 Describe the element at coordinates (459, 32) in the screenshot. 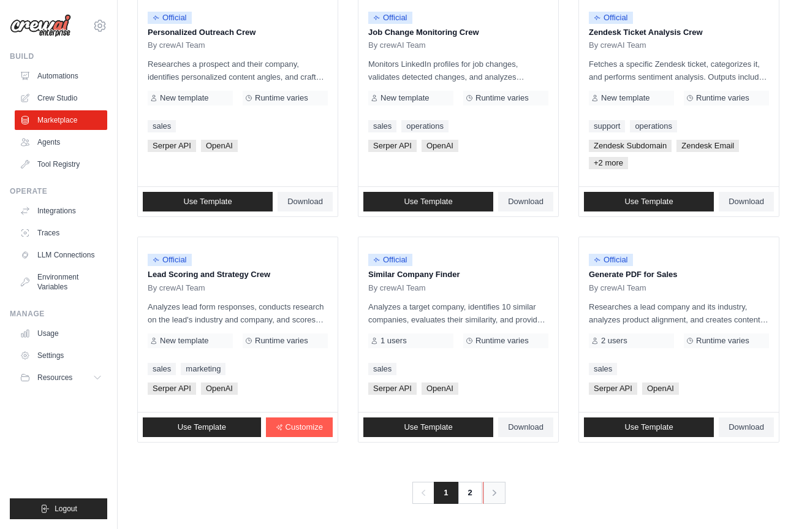

I see `p: Job Change Monitoring Crew` at that location.